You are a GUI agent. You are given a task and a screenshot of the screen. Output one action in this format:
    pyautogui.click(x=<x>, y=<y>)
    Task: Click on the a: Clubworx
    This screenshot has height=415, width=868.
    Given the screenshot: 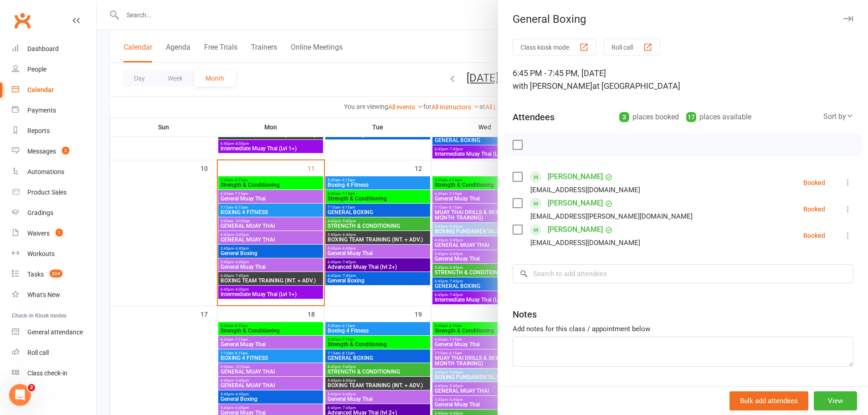 What is the action you would take?
    pyautogui.click(x=22, y=21)
    